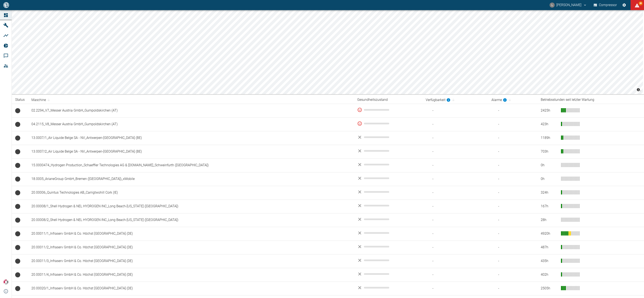  Describe the element at coordinates (624, 5) in the screenshot. I see `button: Einstellungen` at that location.